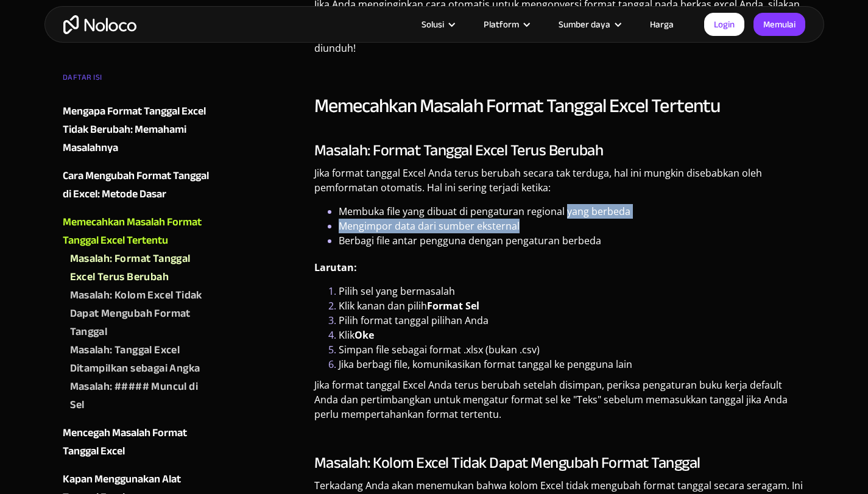 The width and height of the screenshot is (868, 494). I want to click on div: Platform, so click(506, 24).